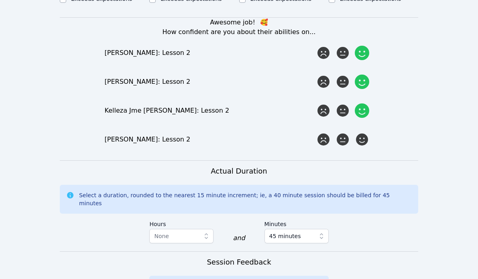 The width and height of the screenshot is (478, 279). What do you see at coordinates (245, 199) in the screenshot?
I see `div: Select a duration, rounded to the nearest 15 minute increment; ie, a 40 minute session should be ...` at bounding box center [245, 199].